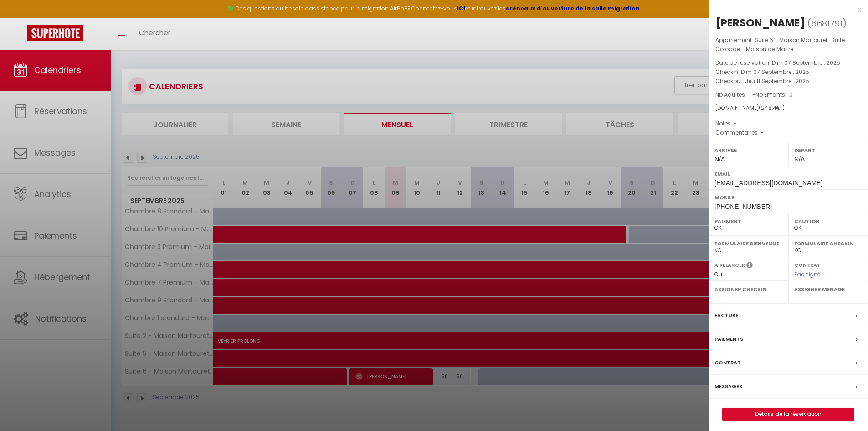 Image resolution: width=868 pixels, height=431 pixels. I want to click on label: Assigner Checkin, so click(748, 289).